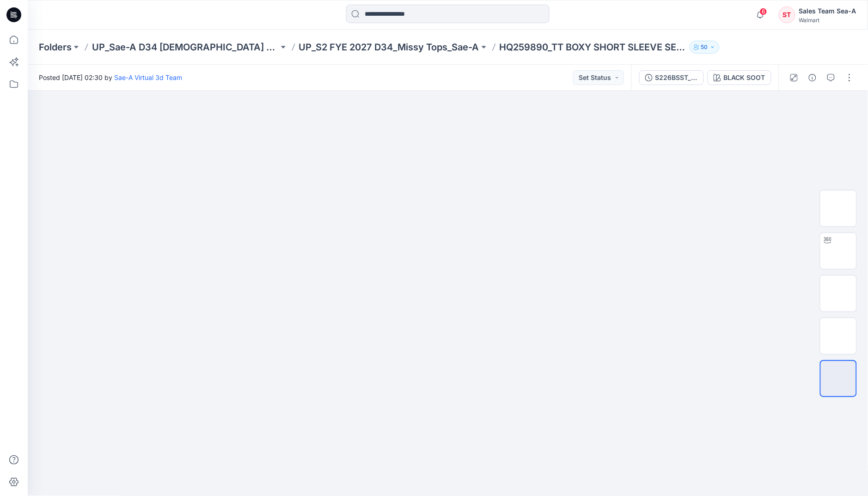 Image resolution: width=868 pixels, height=496 pixels. Describe the element at coordinates (740, 78) in the screenshot. I see `button: BLACK SOOT` at that location.